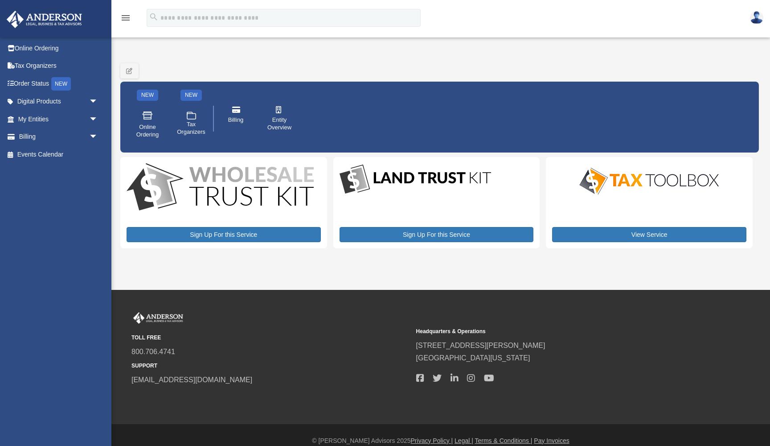  I want to click on a: Privacy Policy |, so click(432, 440).